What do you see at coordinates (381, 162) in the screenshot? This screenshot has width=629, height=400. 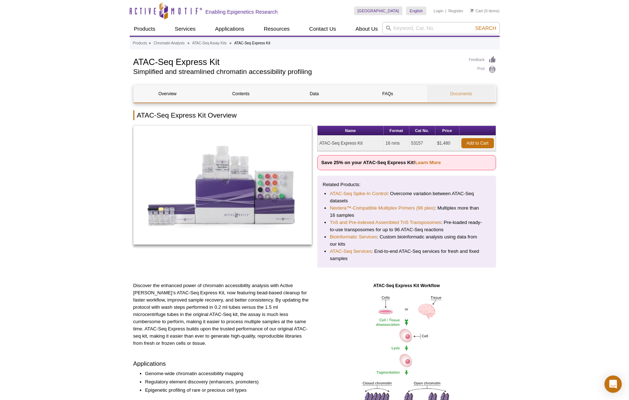 I see `strong: Save 25% on your ATAC-Seq Express Kit!` at bounding box center [381, 162].